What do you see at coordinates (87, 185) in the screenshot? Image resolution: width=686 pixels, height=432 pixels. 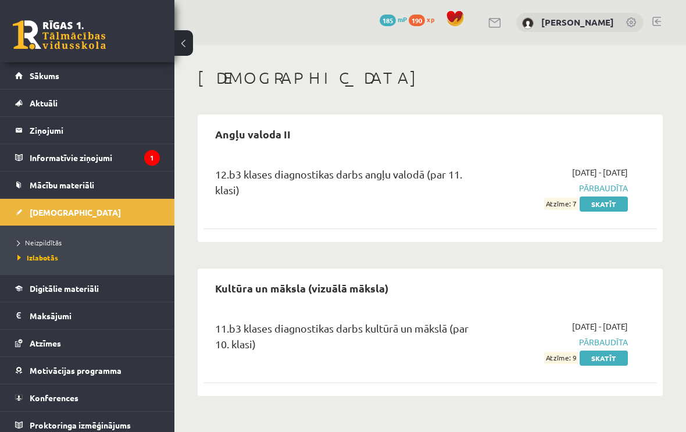 I see `a: Mācību materiāli` at bounding box center [87, 185].